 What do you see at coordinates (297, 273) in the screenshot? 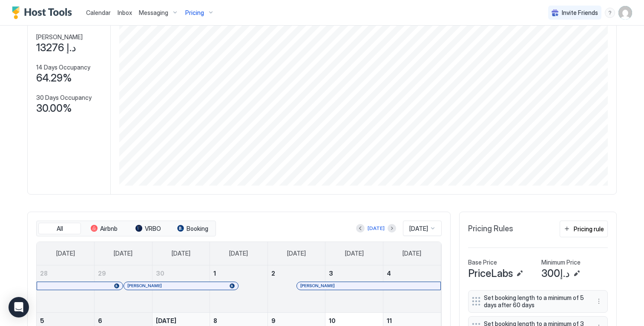
I see `a: October 2, 2025` at bounding box center [297, 273].